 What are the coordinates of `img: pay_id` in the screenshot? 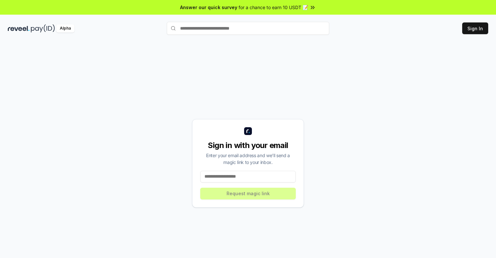 It's located at (43, 28).